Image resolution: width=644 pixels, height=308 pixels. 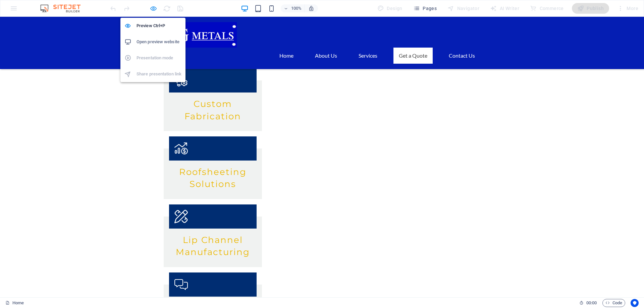 I want to click on span: Code, so click(x=614, y=303).